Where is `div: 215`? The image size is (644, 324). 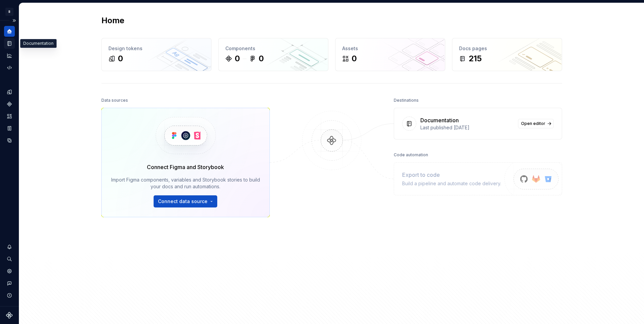 div: 215 is located at coordinates (475, 59).